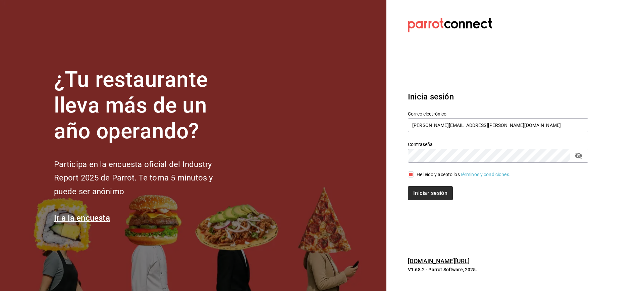 The width and height of the screenshot is (644, 291). What do you see at coordinates (578, 156) in the screenshot?
I see `button: passwordField` at bounding box center [578, 156].